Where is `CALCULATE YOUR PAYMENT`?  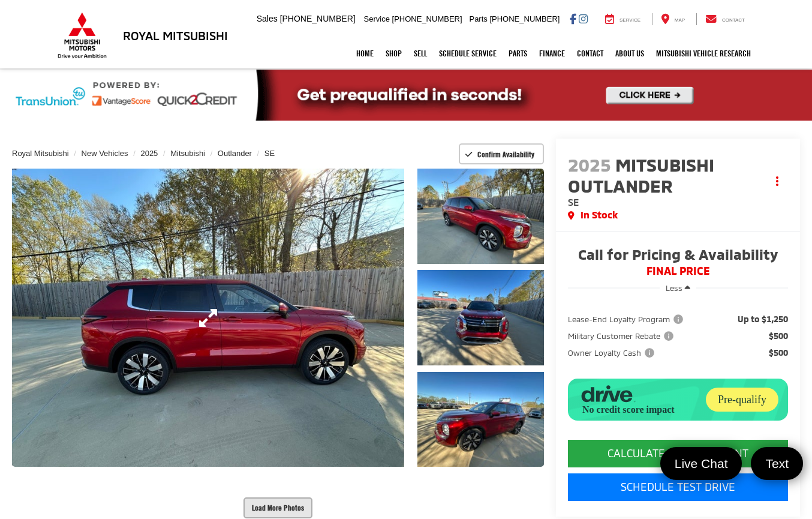
CALCULATE YOUR PAYMENT is located at coordinates (678, 454).